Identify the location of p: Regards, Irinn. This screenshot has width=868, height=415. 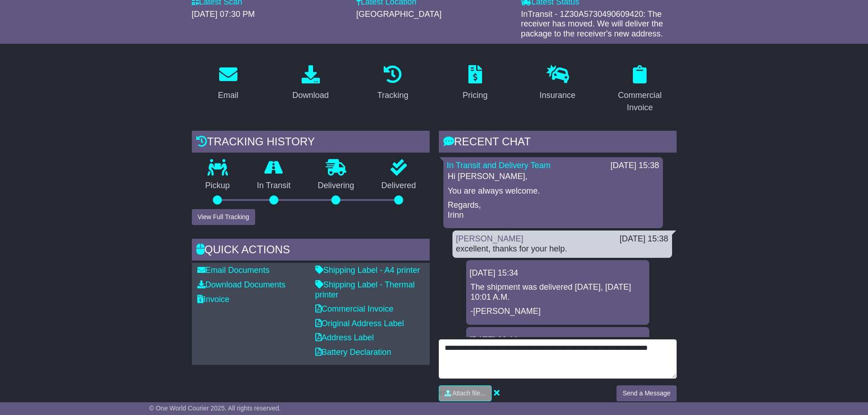
(553, 210).